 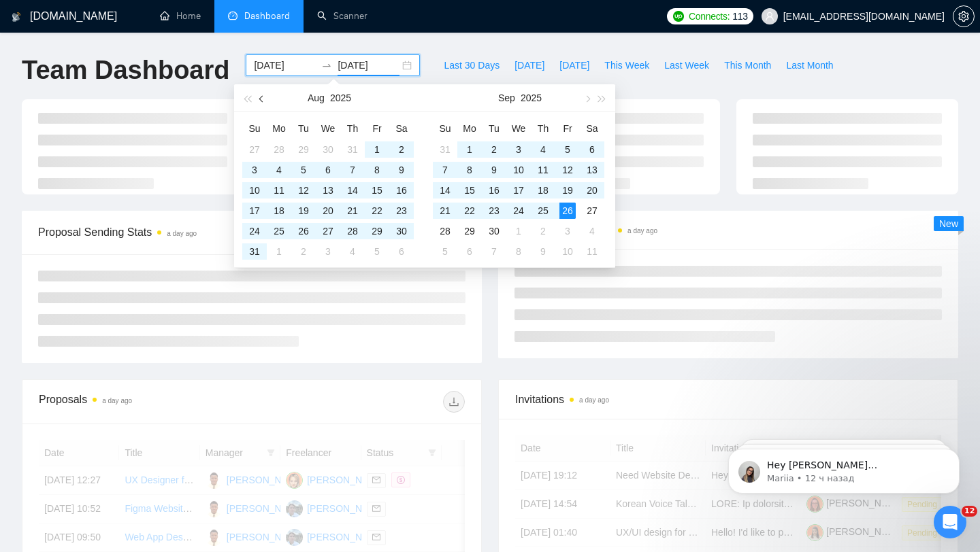 What do you see at coordinates (518, 211) in the screenshot?
I see `td: 2025-09-24` at bounding box center [518, 211].